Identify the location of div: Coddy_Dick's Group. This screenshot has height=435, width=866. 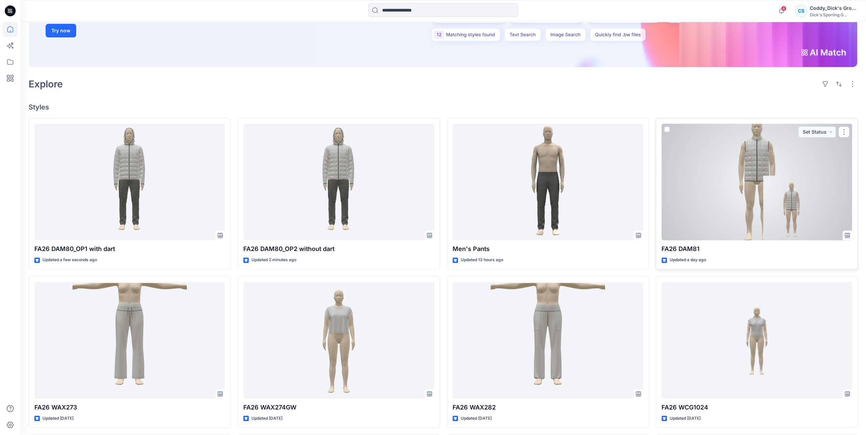
(833, 8).